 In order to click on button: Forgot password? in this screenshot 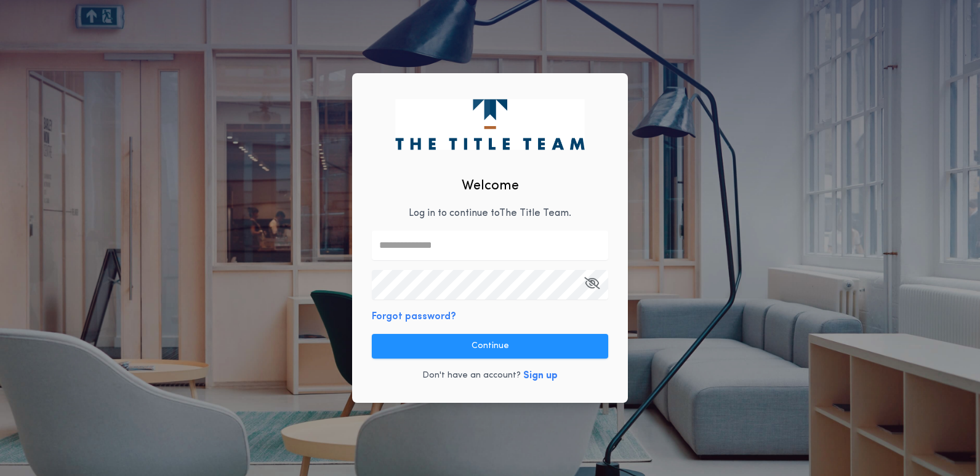, I will do `click(413, 316)`.